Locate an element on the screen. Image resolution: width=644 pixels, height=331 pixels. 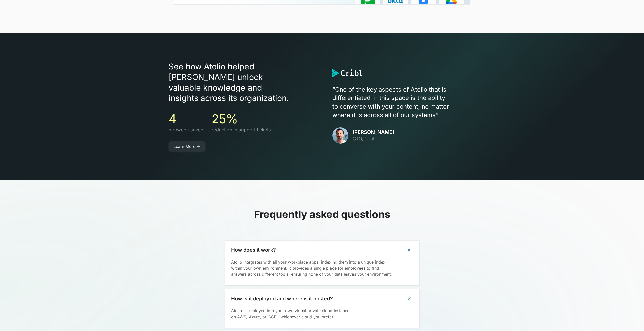
img: logo is located at coordinates (347, 73).